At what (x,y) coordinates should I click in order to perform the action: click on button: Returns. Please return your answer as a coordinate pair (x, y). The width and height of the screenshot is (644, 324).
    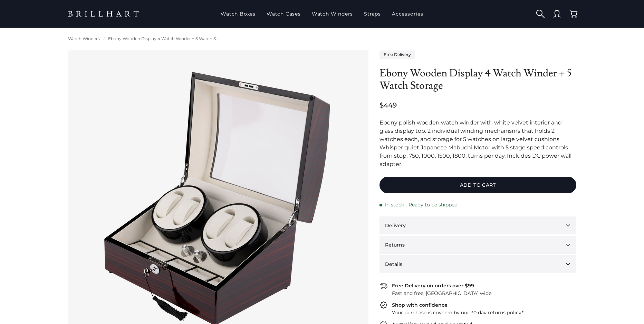
    Looking at the image, I should click on (478, 244).